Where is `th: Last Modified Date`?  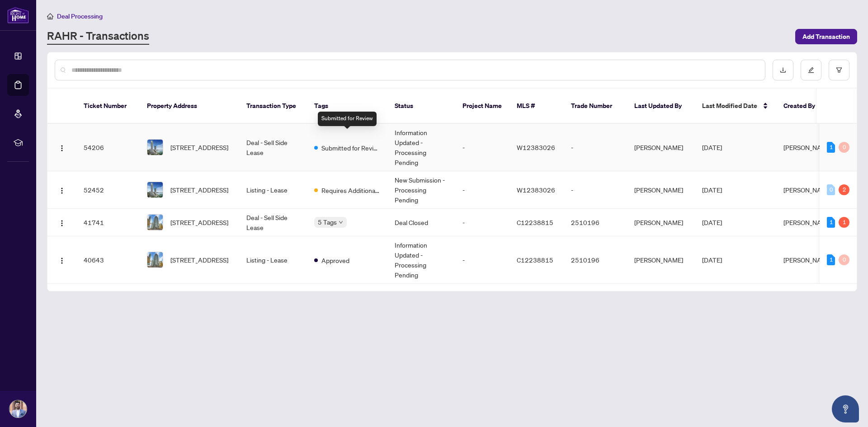
th: Last Modified Date is located at coordinates (735, 107).